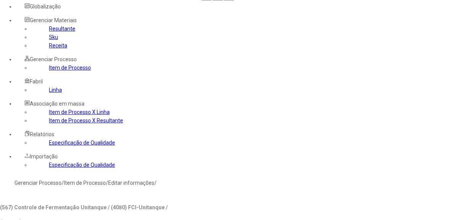  Describe the element at coordinates (55, 90) in the screenshot. I see `a: Linha` at that location.